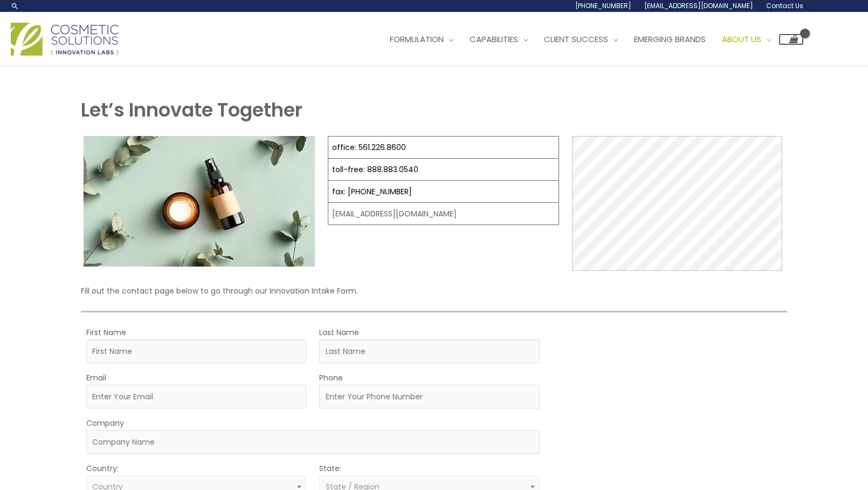 The width and height of the screenshot is (868, 490). I want to click on a: View Shopping Cart, empty, so click(791, 39).